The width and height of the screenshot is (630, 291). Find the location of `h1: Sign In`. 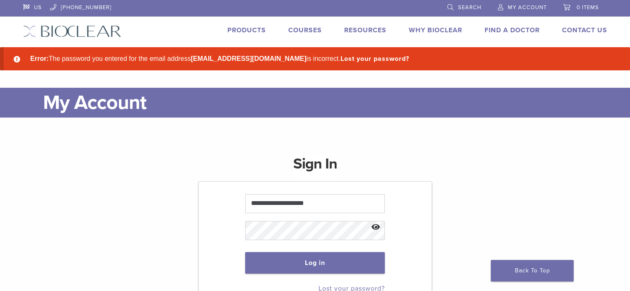

h1: Sign In is located at coordinates (315, 167).